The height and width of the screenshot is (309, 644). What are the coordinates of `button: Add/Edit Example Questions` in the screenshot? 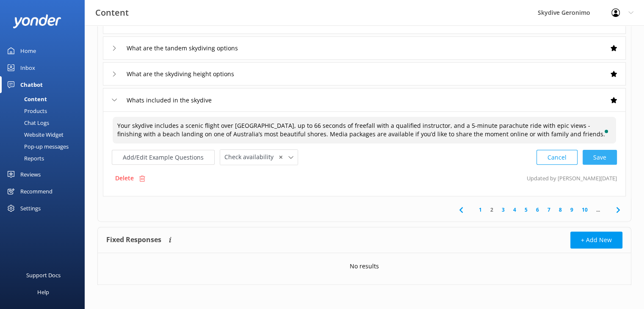 It's located at (163, 157).